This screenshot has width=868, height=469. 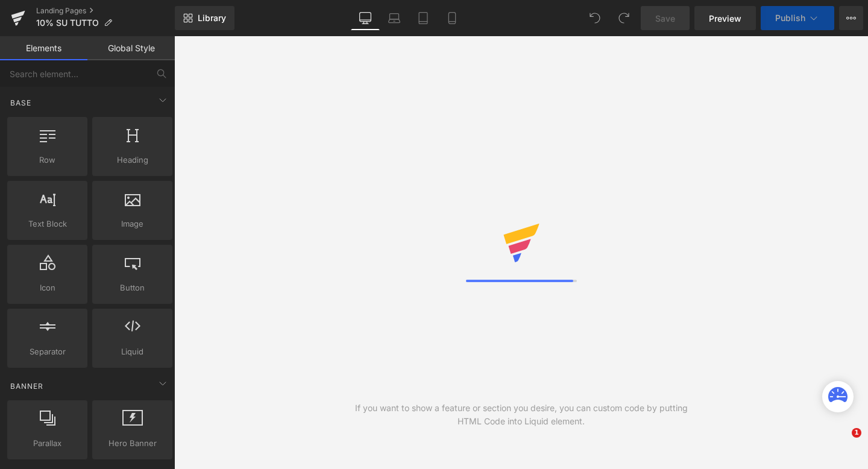 What do you see at coordinates (212, 18) in the screenshot?
I see `span: Library` at bounding box center [212, 18].